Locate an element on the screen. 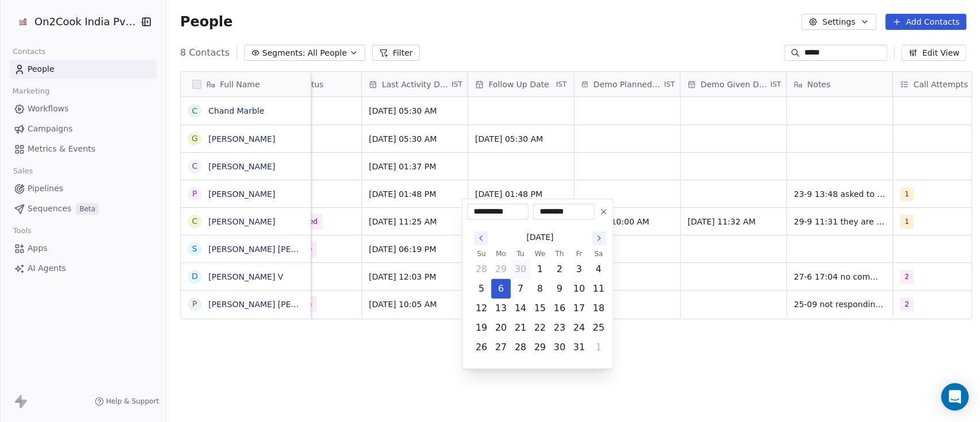 This screenshot has height=422, width=980. th: Friday is located at coordinates (579, 254).